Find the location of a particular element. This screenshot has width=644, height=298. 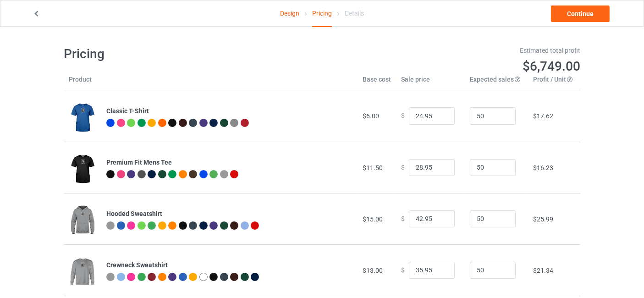

th: Sale price is located at coordinates (430, 83).